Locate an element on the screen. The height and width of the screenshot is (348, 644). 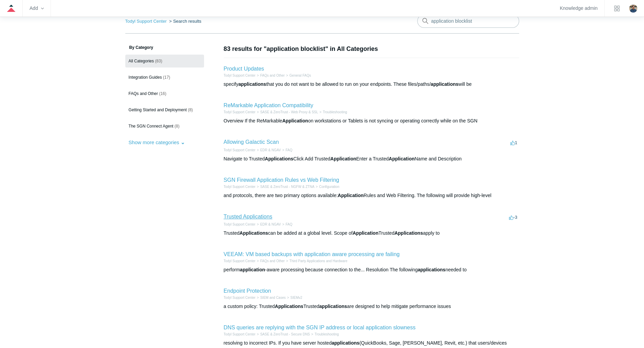
a: SIEMv2 is located at coordinates (296, 298).